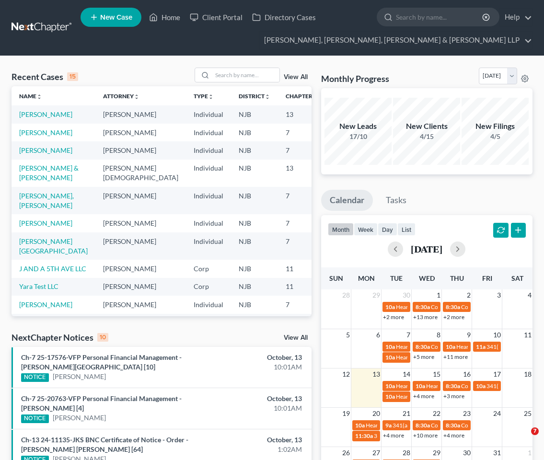 This screenshot has height=460, width=544. Describe the element at coordinates (408, 335) in the screenshot. I see `span: 7` at that location.